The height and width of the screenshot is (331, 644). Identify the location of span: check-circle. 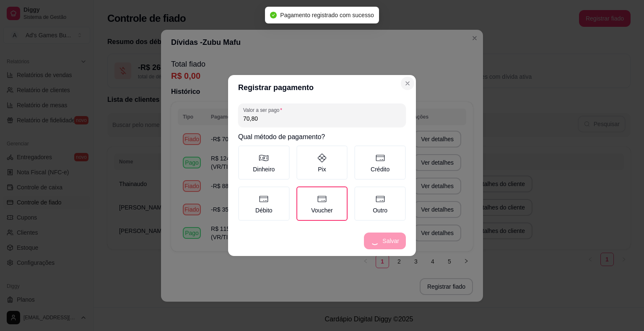
(274, 15).